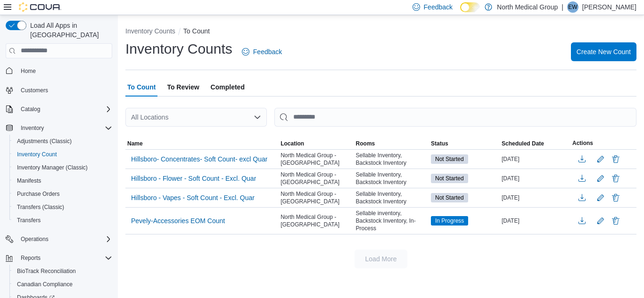 This screenshot has width=644, height=298. What do you see at coordinates (38, 194) in the screenshot?
I see `a: Purchase Orders` at bounding box center [38, 194].